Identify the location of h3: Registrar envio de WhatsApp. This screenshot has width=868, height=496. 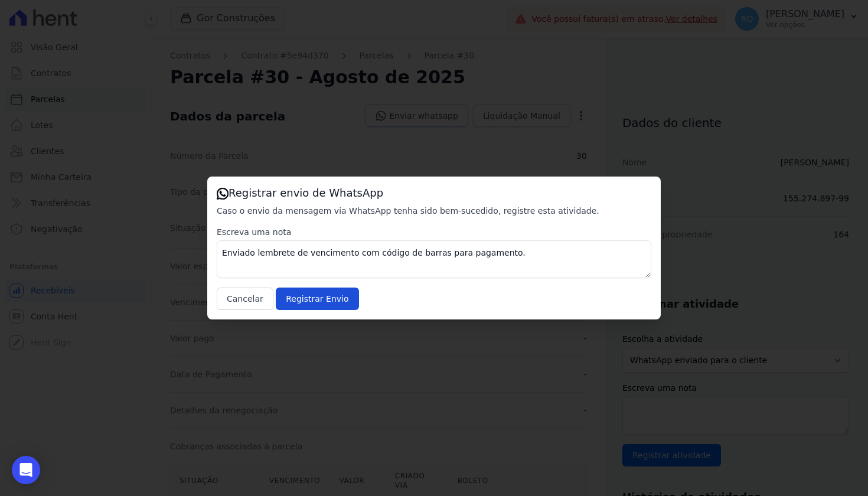
(434, 193).